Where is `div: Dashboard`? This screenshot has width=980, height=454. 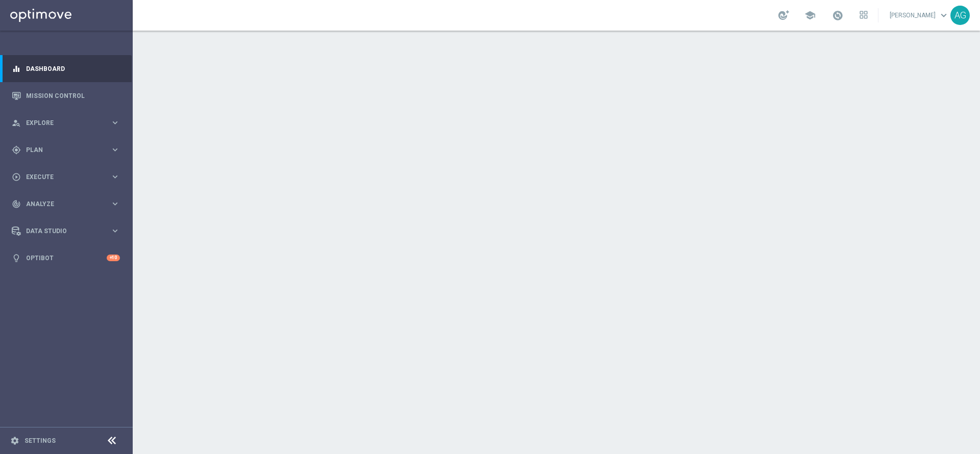
div: Dashboard is located at coordinates (66, 68).